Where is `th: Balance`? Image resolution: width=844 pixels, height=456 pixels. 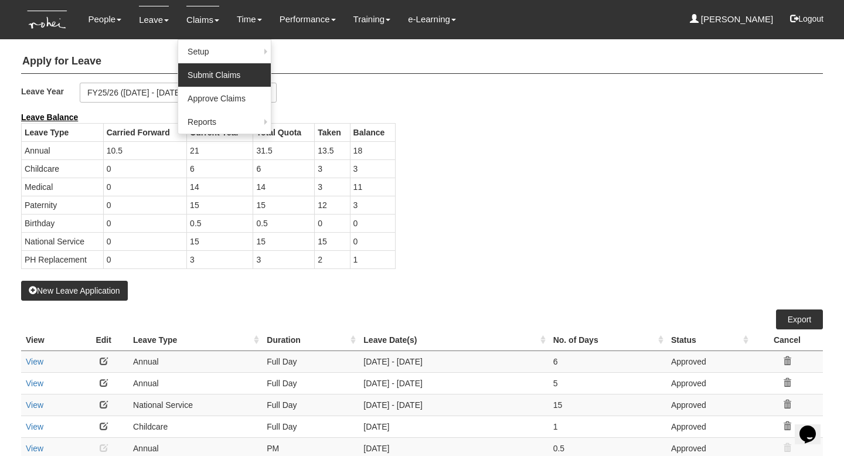 th: Balance is located at coordinates (372, 132).